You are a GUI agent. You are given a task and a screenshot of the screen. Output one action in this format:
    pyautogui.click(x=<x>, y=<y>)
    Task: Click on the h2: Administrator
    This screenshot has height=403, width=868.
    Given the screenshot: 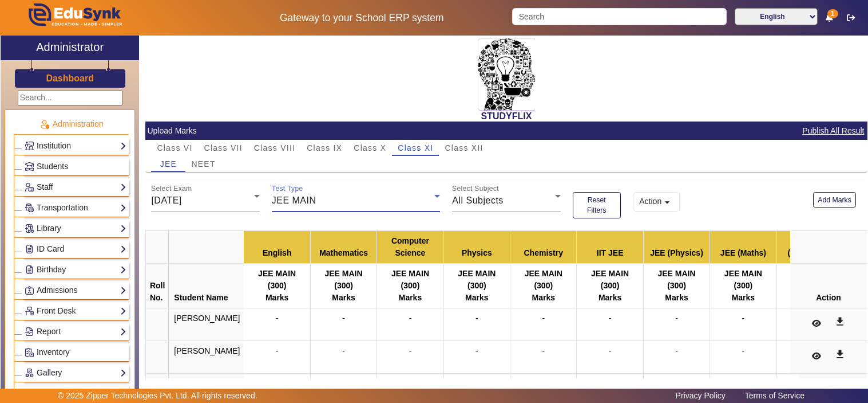 What is the action you would take?
    pyautogui.click(x=69, y=47)
    